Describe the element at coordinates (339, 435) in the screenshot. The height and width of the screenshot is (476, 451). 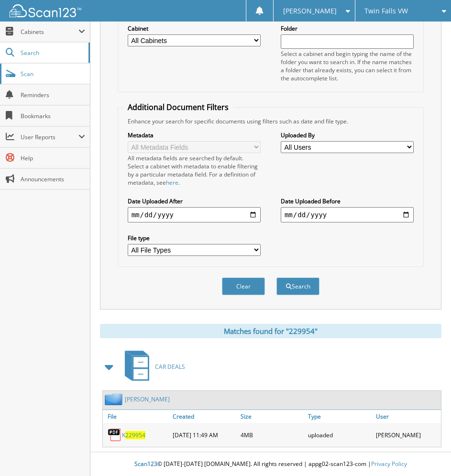
I see `div: uploaded` at that location.